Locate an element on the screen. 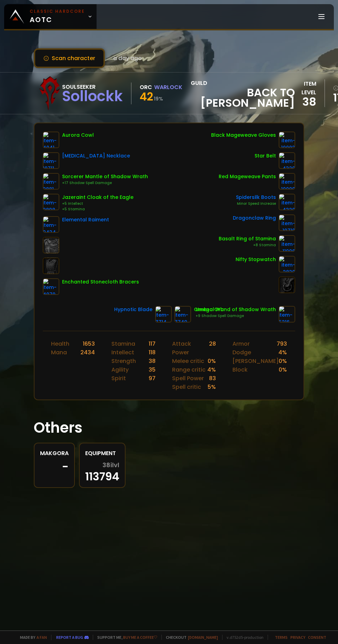 The image size is (338, 644). span: v. d752d5 - production is located at coordinates (243, 637).